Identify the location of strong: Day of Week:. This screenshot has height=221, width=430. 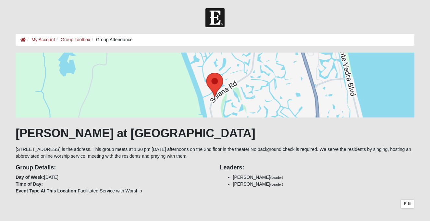
(30, 177).